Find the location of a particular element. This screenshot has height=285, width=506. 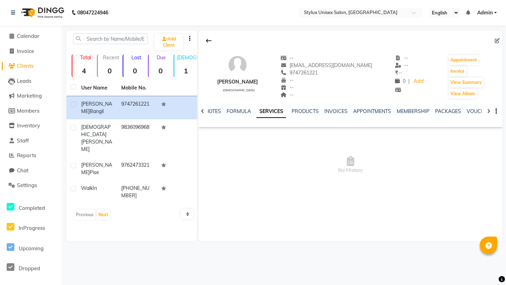

span: Bangil is located at coordinates (97, 111).